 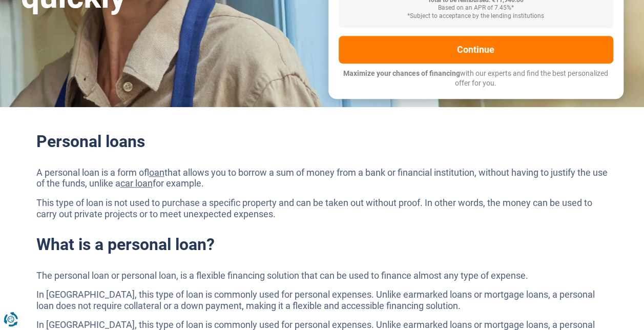 I want to click on h2: What is a personal loan?, so click(x=323, y=244).